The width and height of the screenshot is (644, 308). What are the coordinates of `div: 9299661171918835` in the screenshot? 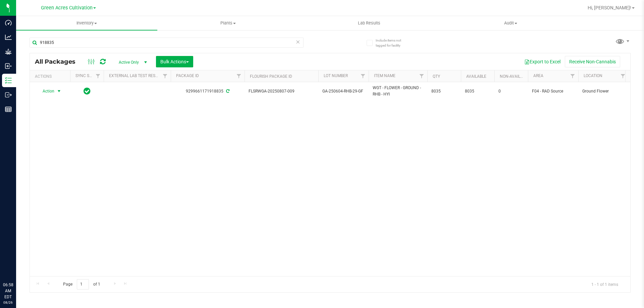 It's located at (207, 91).